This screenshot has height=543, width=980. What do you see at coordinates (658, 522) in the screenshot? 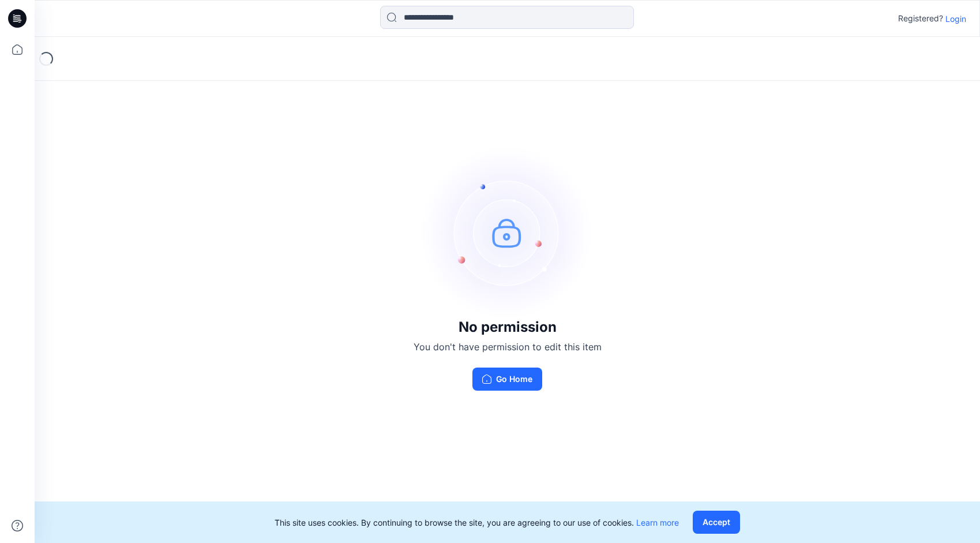
I see `a: Learn more` at bounding box center [658, 522].